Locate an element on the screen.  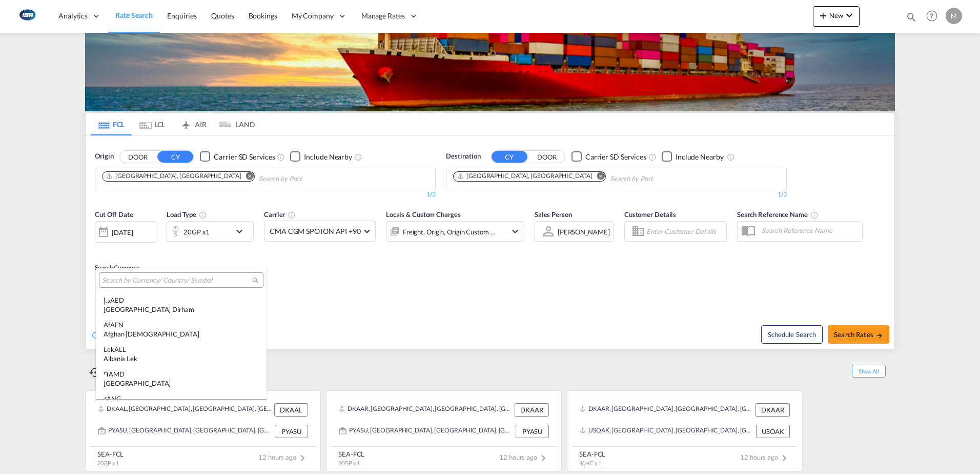
div: Albania Lek is located at coordinates (181, 359).